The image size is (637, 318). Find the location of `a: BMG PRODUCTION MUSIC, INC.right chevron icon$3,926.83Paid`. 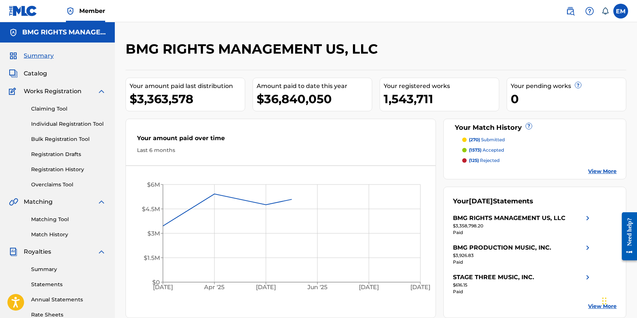

a: BMG PRODUCTION MUSIC, INC.right chevron icon$3,926.83Paid is located at coordinates (522, 255).